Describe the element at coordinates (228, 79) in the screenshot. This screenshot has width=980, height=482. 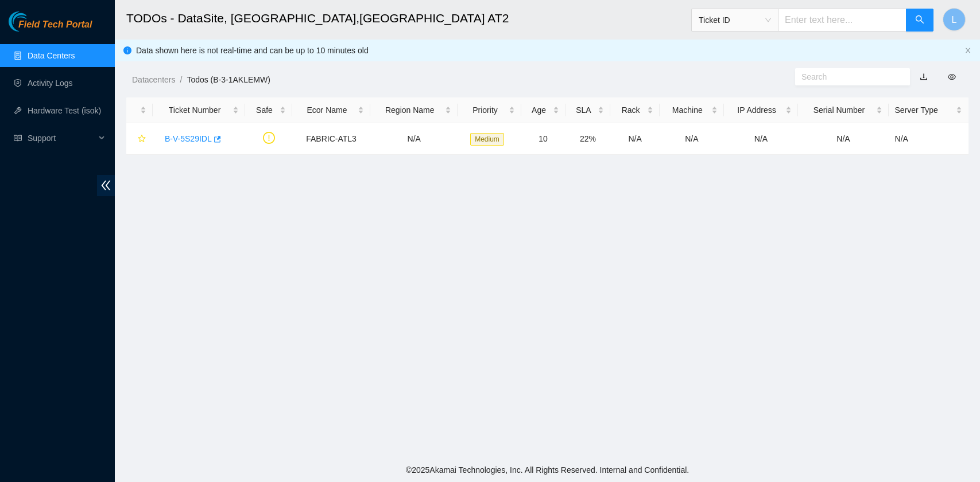
I see `a: Todos (B-3-1AKLEMW)` at that location.